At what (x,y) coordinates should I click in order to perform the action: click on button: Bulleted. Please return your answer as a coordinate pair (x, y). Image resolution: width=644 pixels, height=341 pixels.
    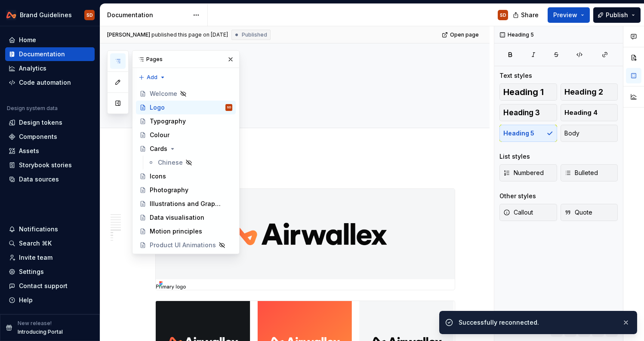
    Looking at the image, I should click on (589, 173).